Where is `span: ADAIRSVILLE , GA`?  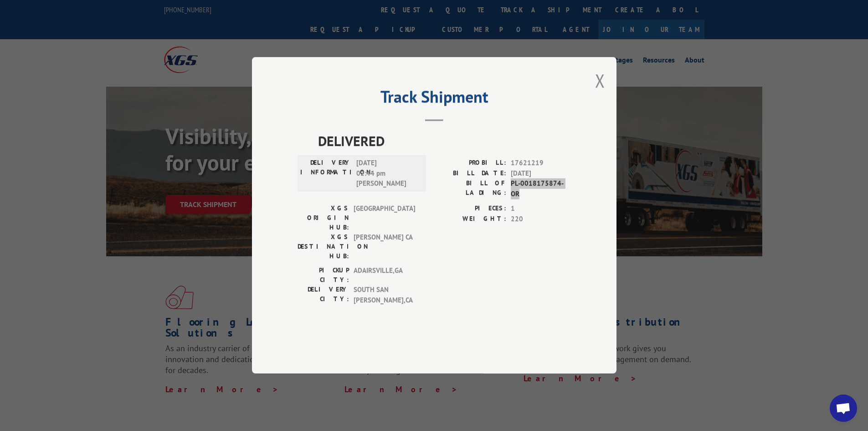
span: ADAIRSVILLE , GA is located at coordinates (384, 275).